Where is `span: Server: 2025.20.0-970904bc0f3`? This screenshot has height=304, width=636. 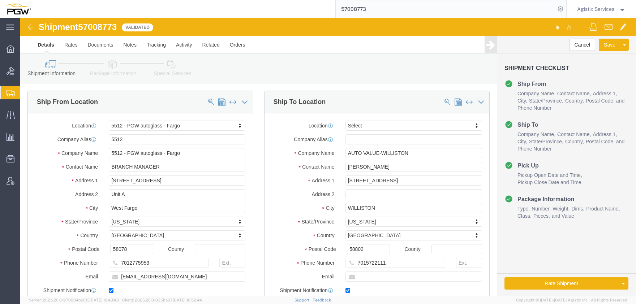
span: Server: 2025.20.0-970904bc0f3 is located at coordinates (74, 300).